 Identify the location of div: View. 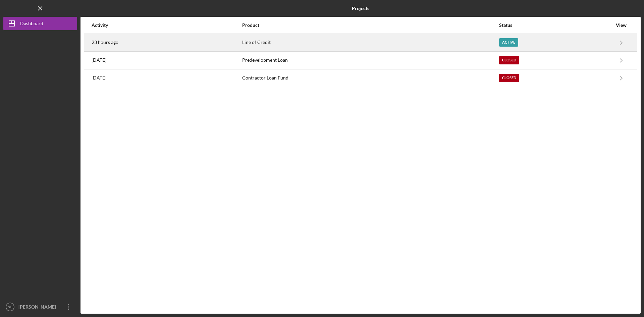
(621, 25).